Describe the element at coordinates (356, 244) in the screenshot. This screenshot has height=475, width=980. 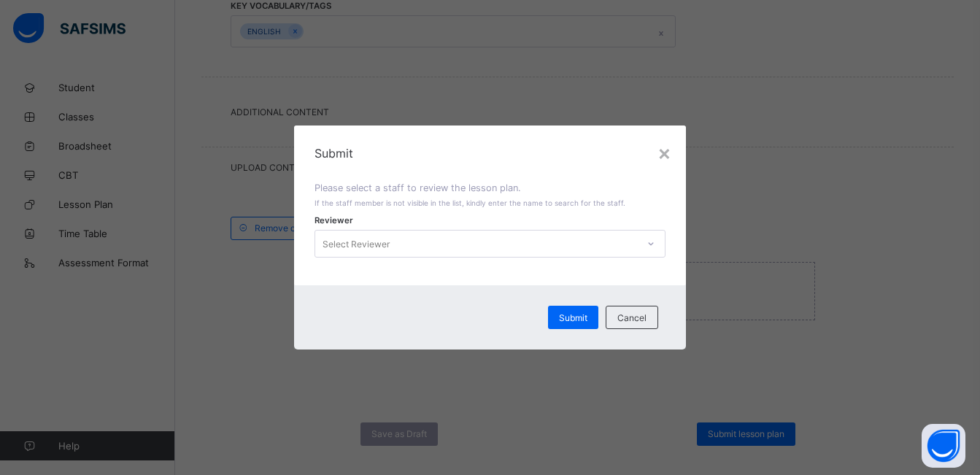
I see `div: Select Reviewer` at that location.